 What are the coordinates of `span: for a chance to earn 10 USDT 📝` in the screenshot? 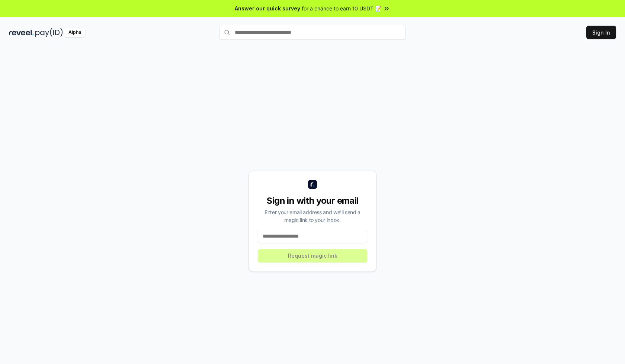 It's located at (342, 8).